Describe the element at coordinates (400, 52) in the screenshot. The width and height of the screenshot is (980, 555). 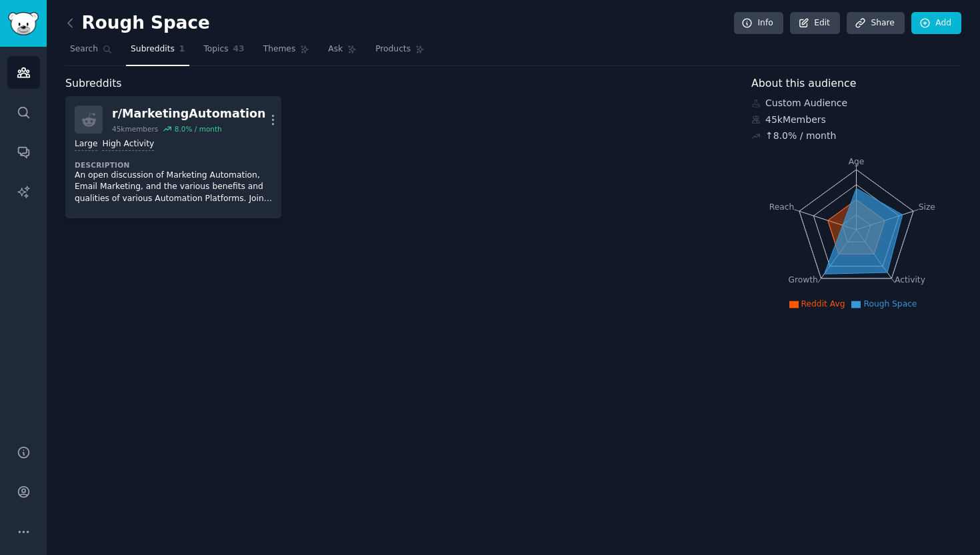
I see `a: Products` at that location.